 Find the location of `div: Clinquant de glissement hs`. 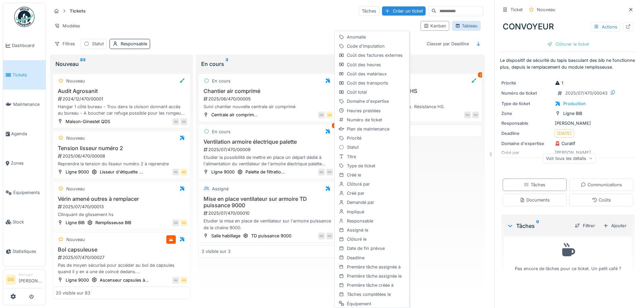

div: Clinquant de glissement hs is located at coordinates (122, 214).